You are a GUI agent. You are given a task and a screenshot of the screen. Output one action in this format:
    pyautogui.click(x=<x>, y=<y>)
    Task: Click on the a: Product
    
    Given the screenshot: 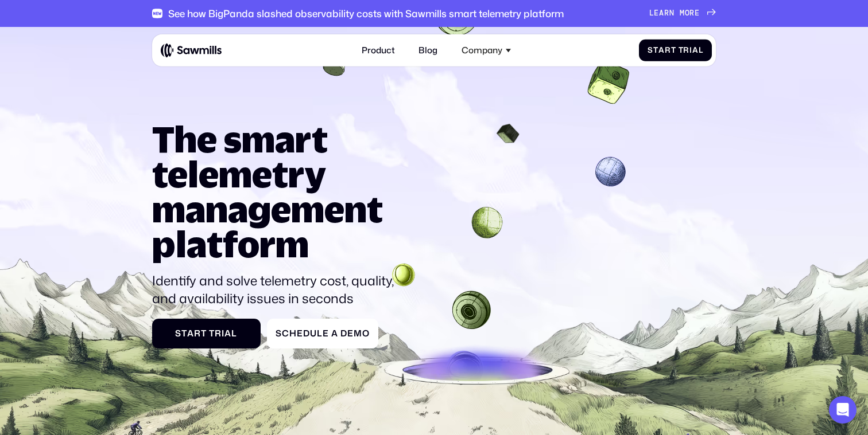 What is the action you would take?
    pyautogui.click(x=378, y=50)
    